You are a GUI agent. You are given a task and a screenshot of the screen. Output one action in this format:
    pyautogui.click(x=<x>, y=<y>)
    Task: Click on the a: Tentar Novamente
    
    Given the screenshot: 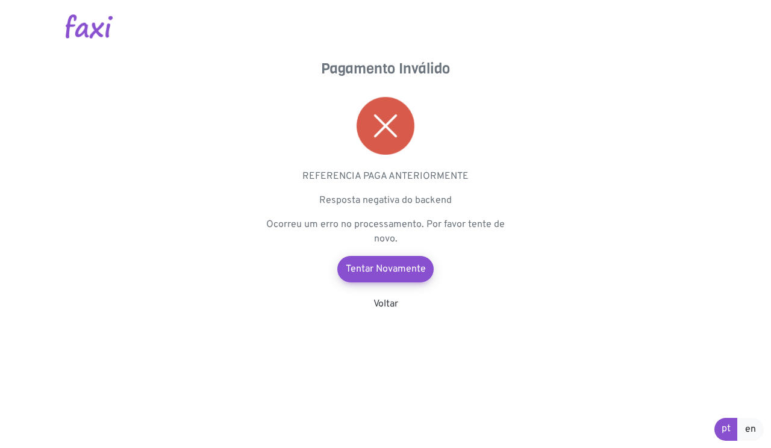 What is the action you would take?
    pyautogui.click(x=385, y=269)
    